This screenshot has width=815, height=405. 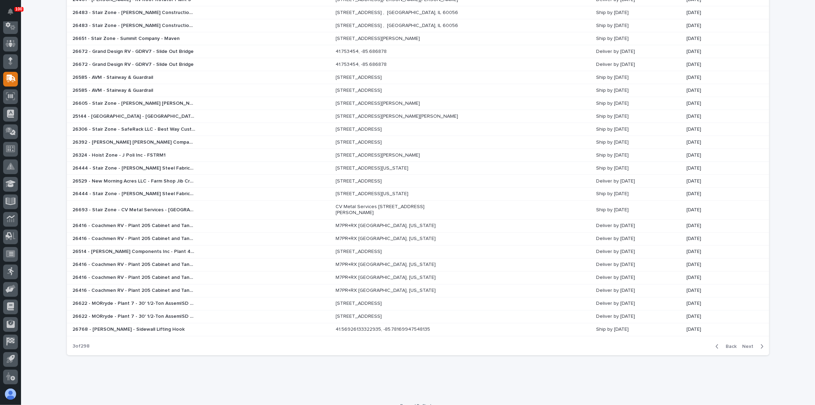 I want to click on p: 100, so click(x=19, y=9).